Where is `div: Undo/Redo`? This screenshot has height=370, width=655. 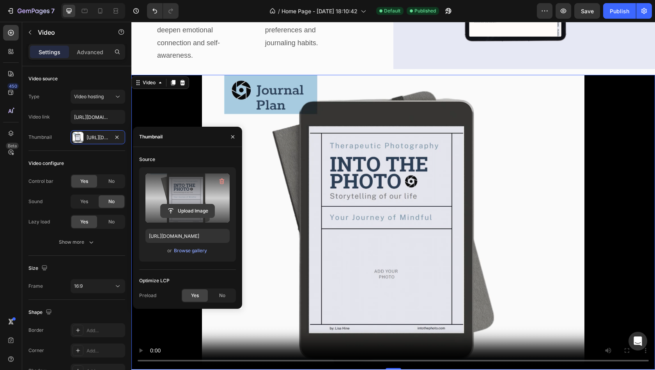 div: Undo/Redo is located at coordinates (162, 11).